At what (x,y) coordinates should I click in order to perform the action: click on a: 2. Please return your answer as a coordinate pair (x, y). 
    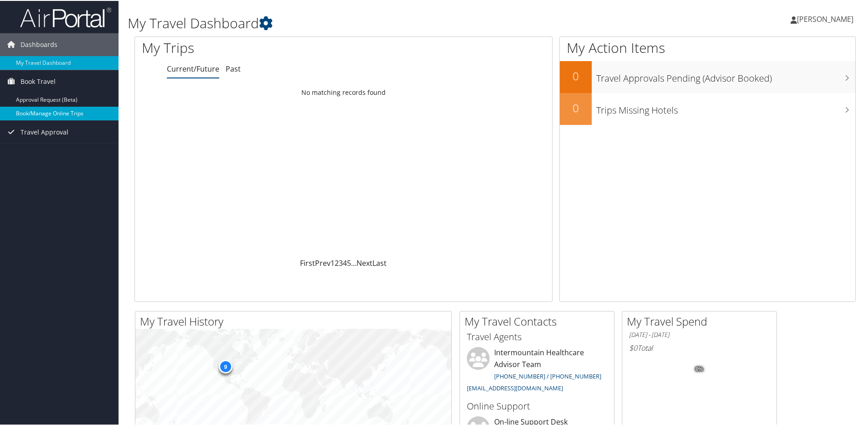
    Looking at the image, I should click on (336, 262).